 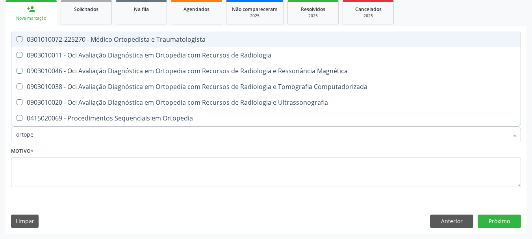 I want to click on div: person_add, so click(x=31, y=9).